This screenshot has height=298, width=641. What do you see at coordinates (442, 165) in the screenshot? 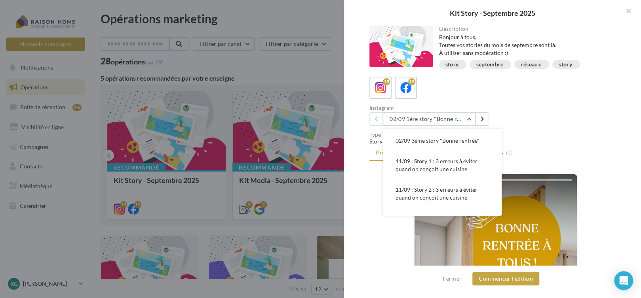
I see `button: 11/09 : Story 1 : 3 erreurs à éviter quand on conçoit une cuisine` at bounding box center [442, 165].